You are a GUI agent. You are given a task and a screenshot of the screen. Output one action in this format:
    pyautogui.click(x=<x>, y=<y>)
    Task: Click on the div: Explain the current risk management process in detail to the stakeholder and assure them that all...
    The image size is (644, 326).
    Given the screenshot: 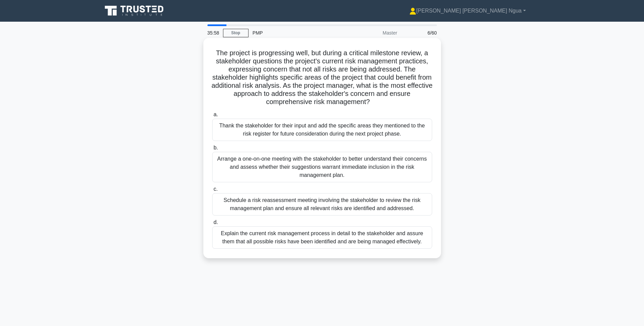 What is the action you would take?
    pyautogui.click(x=322, y=237)
    